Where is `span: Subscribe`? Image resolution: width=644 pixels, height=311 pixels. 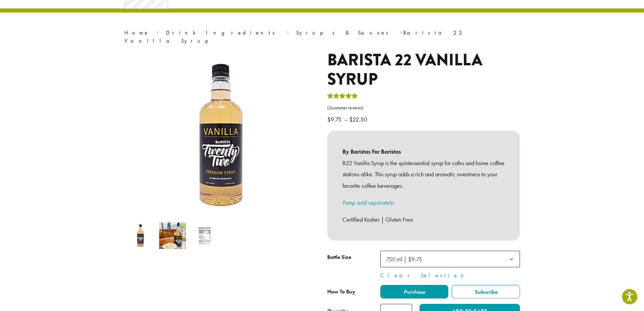
span: Subscribe is located at coordinates (486, 292).